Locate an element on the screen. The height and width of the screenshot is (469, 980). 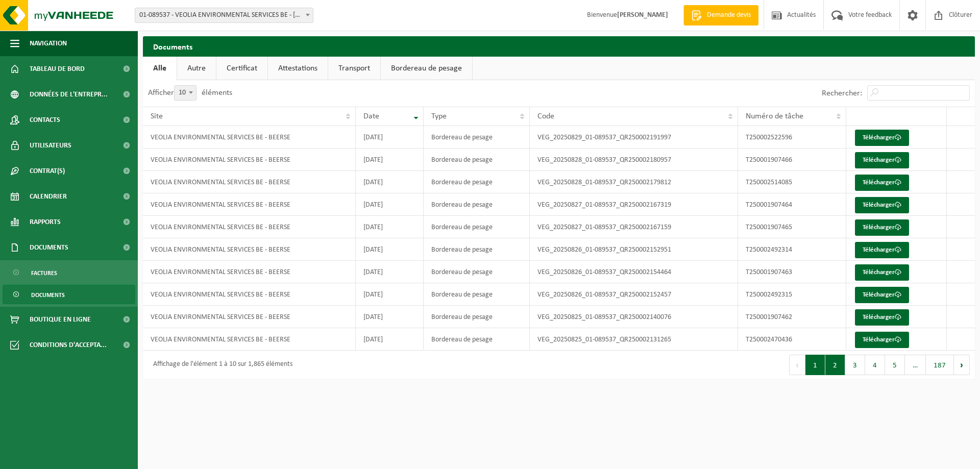
td: VEG_20250828_01-089537_QR250002179812 is located at coordinates (633, 182).